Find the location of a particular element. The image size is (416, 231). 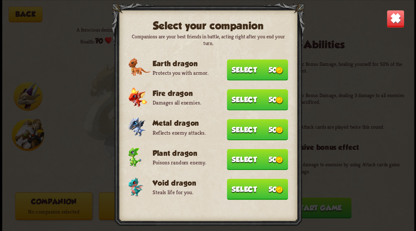

p: Steals life for you. is located at coordinates (220, 192).